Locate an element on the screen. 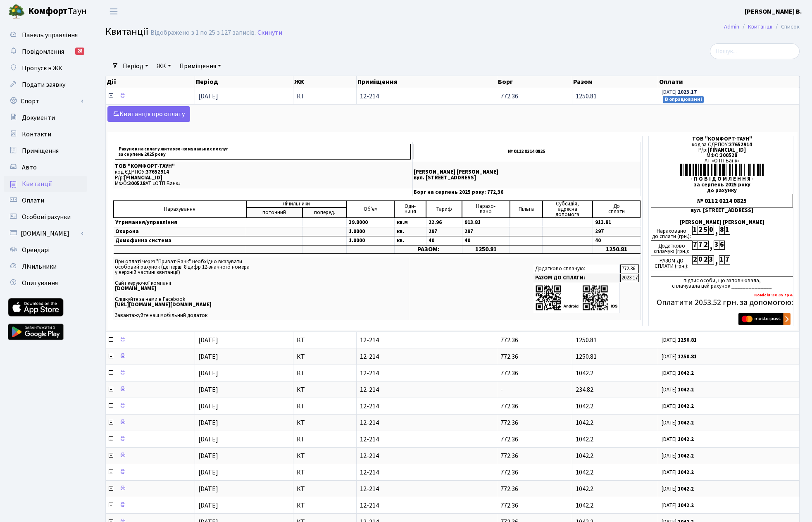  p: Р/р: is located at coordinates (263, 178).